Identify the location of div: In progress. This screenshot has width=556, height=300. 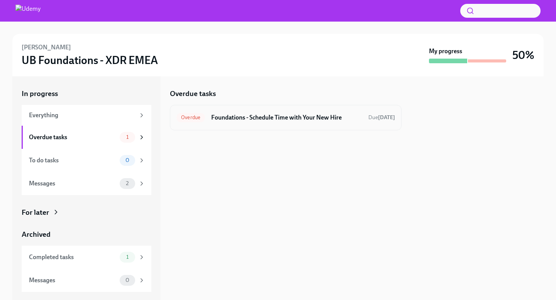
(86, 94).